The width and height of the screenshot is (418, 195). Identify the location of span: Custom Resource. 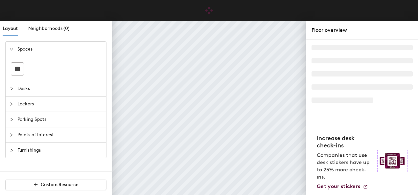
(60, 185).